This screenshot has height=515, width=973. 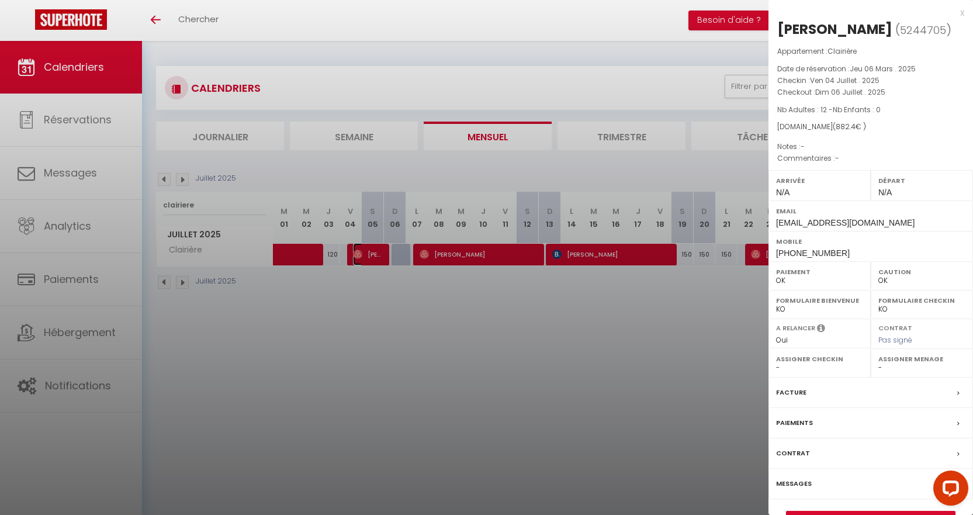 What do you see at coordinates (923, 30) in the screenshot?
I see `span: 5244705` at bounding box center [923, 30].